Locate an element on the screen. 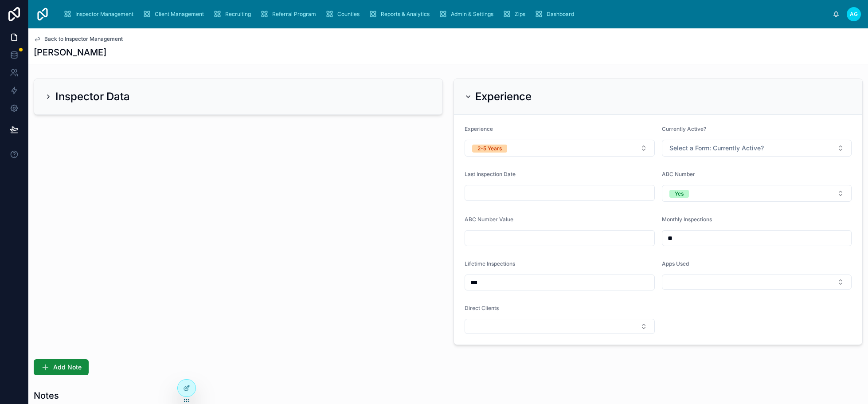 This screenshot has height=404, width=868. span: AG is located at coordinates (854, 14).